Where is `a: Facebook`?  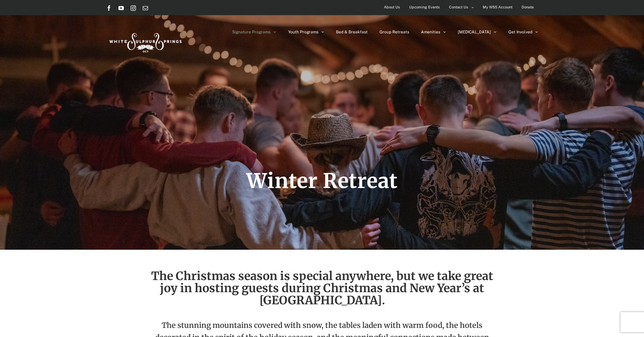
a: Facebook is located at coordinates (109, 8).